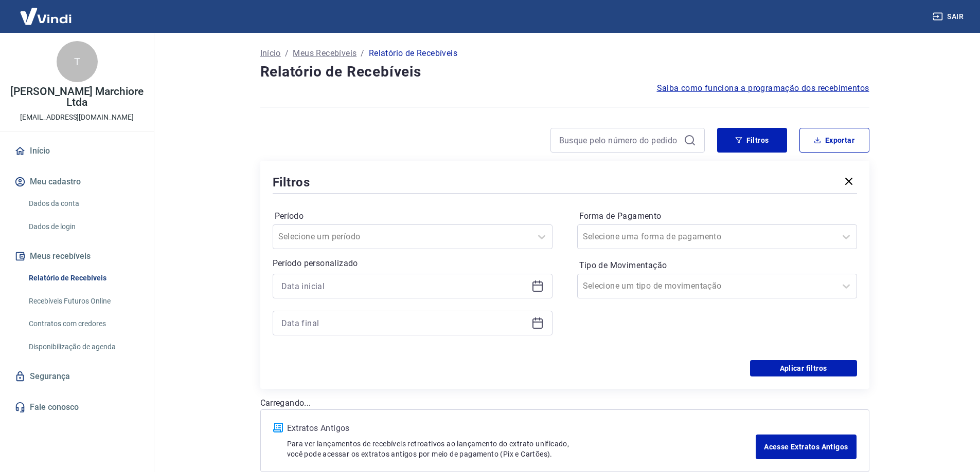  What do you see at coordinates (619, 140) in the screenshot?
I see `input: Busque pelo número do pedido` at bounding box center [619, 140].